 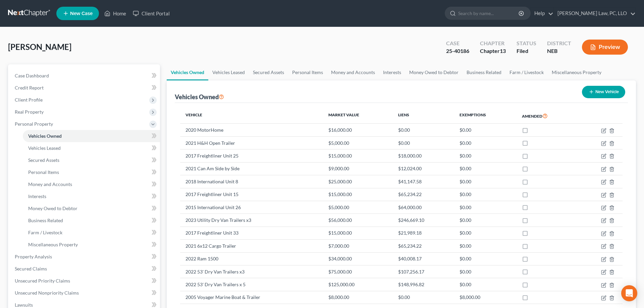 What do you see at coordinates (34, 123) in the screenshot?
I see `span: Personal Property` at bounding box center [34, 123].